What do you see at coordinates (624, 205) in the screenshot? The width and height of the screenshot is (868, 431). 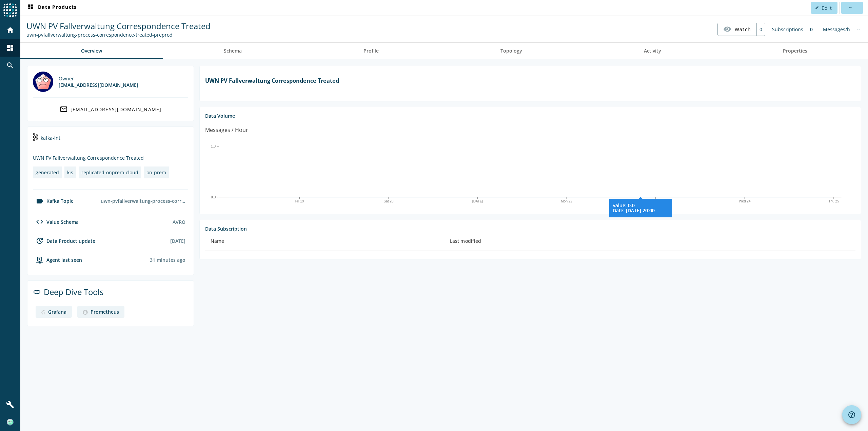 I see `tspan: Value: 0.0` at bounding box center [624, 205].